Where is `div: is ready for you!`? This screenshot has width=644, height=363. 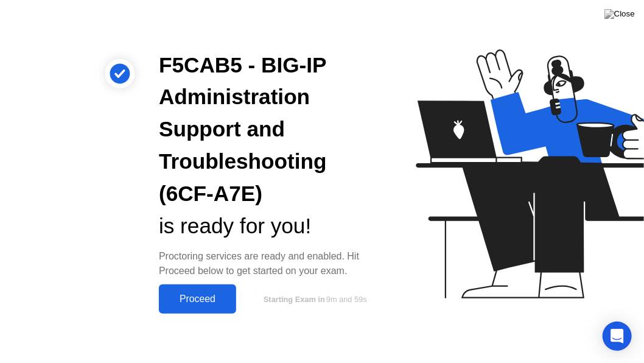
div: is ready for you! is located at coordinates (272, 226).